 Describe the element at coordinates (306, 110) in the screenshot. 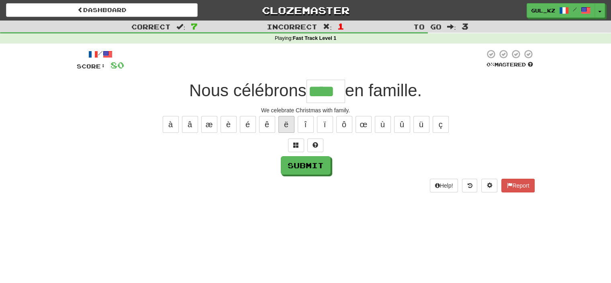

I see `div: We celebrate Christmas with family.` at that location.